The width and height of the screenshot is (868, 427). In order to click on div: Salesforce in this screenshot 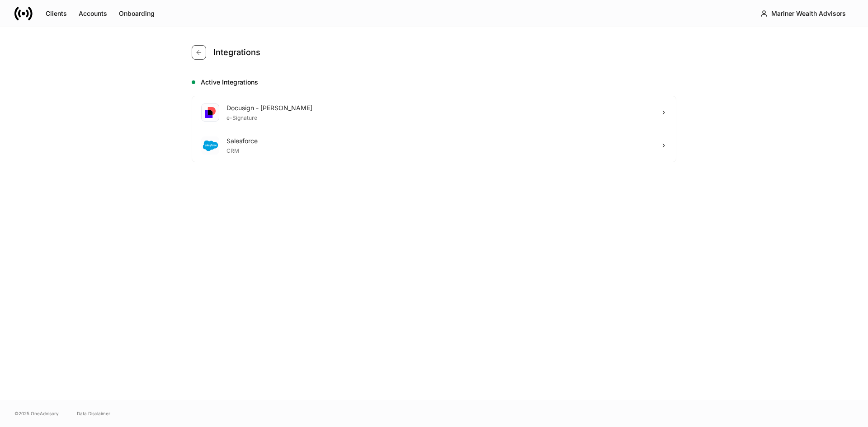, I will do `click(242, 141)`.